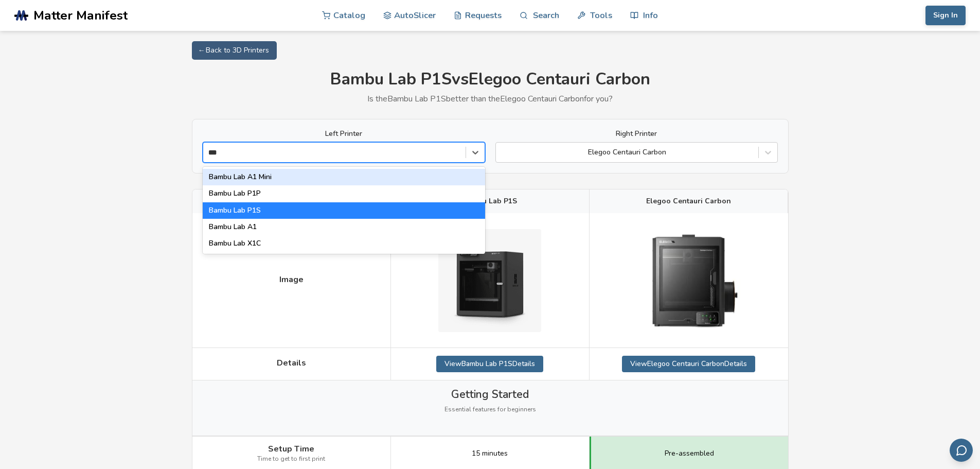 Image resolution: width=980 pixels, height=469 pixels. I want to click on div: Bambu Lab P1S, so click(343, 211).